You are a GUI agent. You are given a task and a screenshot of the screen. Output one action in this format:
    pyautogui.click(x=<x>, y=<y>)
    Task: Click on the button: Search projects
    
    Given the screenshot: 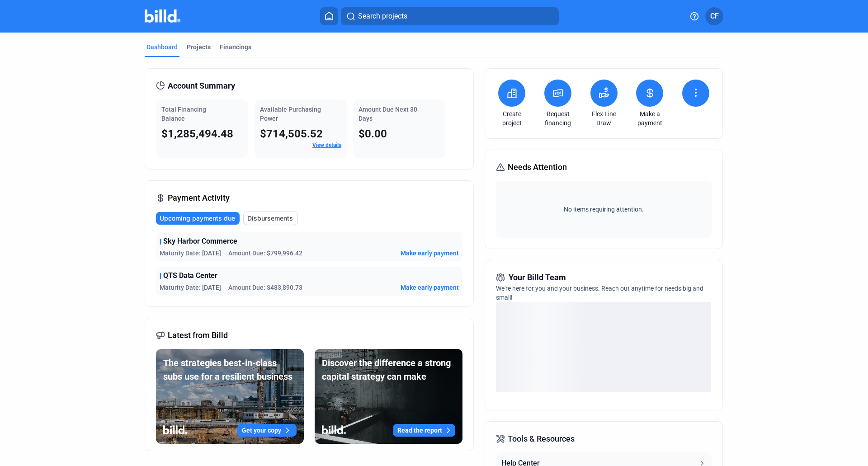 What is the action you would take?
    pyautogui.click(x=450, y=16)
    